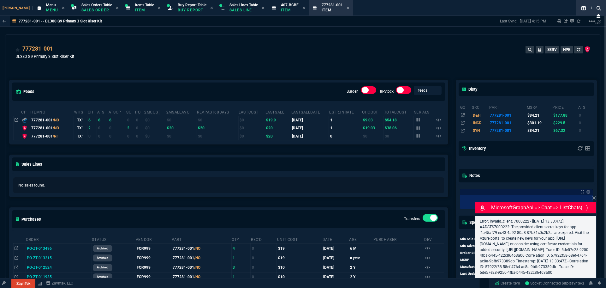 The height and width of the screenshot is (288, 606). Describe the element at coordinates (300, 277) in the screenshot. I see `td: $10` at that location.